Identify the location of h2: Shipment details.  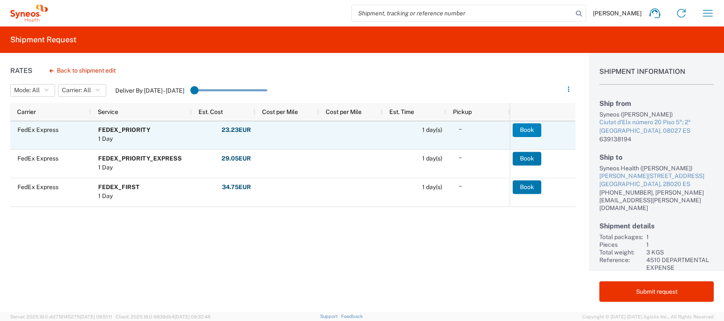
(656, 226).